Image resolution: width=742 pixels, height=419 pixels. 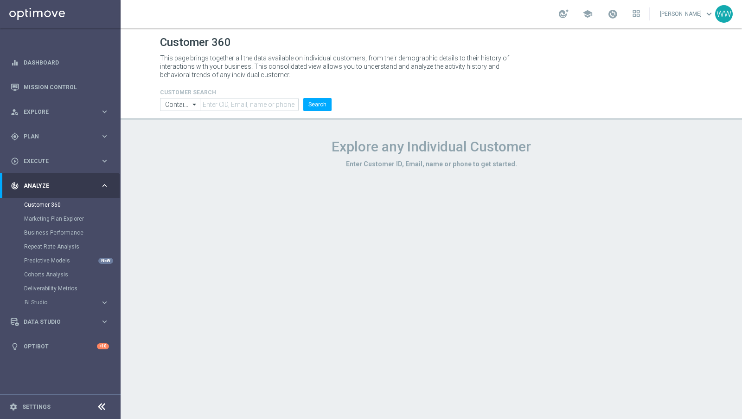 What do you see at coordinates (55, 136) in the screenshot?
I see `div: Plan` at bounding box center [55, 136].